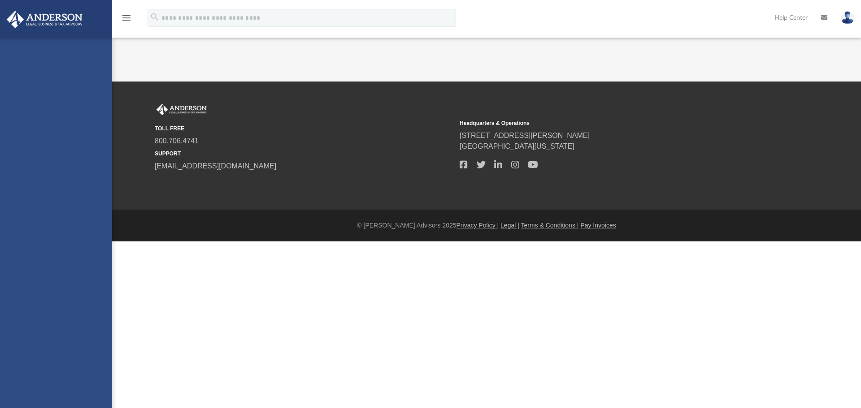  What do you see at coordinates (510, 225) in the screenshot?
I see `a: Legal |` at bounding box center [510, 225].